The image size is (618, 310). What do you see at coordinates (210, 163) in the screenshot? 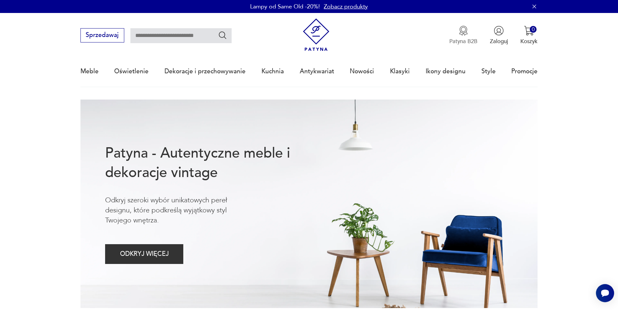
I see `h1: Patyna - Autentyczne meble i dekoracje vintage` at bounding box center [210, 163].